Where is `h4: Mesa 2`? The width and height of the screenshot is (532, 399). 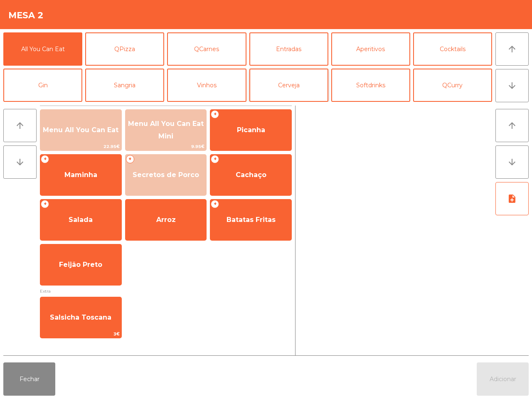
h4: Mesa 2 is located at coordinates (26, 16).